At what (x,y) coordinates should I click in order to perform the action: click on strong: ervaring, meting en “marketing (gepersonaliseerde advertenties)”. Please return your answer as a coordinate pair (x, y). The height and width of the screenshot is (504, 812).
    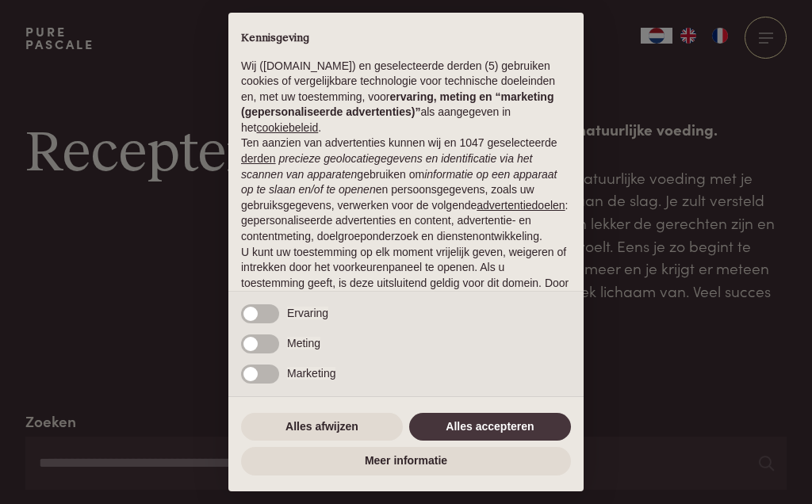
    Looking at the image, I should click on (397, 104).